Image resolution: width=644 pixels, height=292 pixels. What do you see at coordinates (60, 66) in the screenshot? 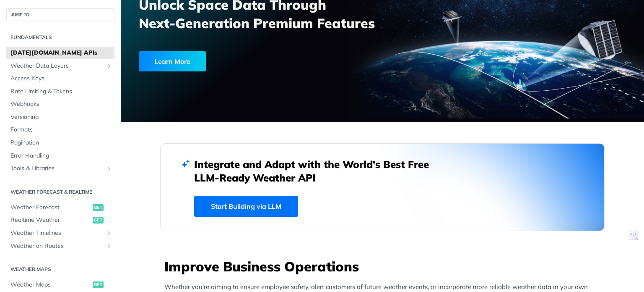
I see `a: Weather Data LayersShow subpages for Weather Data Layers` at bounding box center [60, 66].